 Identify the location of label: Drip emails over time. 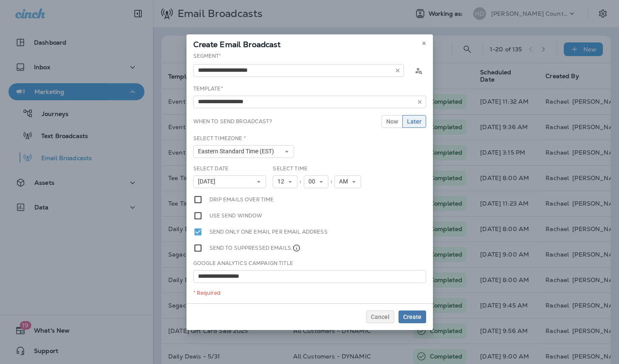
(242, 200).